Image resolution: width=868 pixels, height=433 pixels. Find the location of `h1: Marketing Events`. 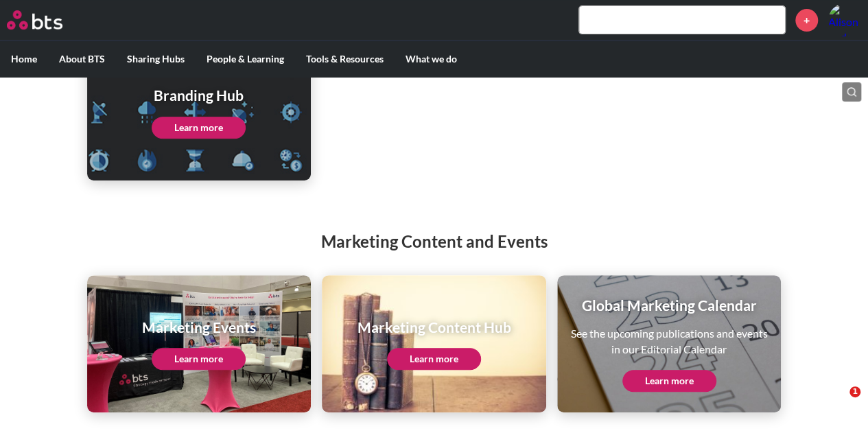

h1: Marketing Events is located at coordinates (199, 327).